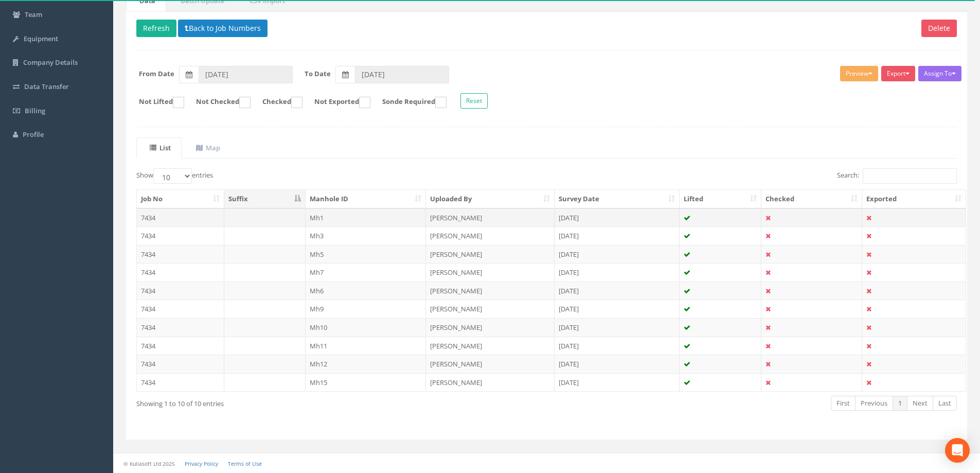 The height and width of the screenshot is (473, 980). I want to click on span: Team, so click(33, 15).